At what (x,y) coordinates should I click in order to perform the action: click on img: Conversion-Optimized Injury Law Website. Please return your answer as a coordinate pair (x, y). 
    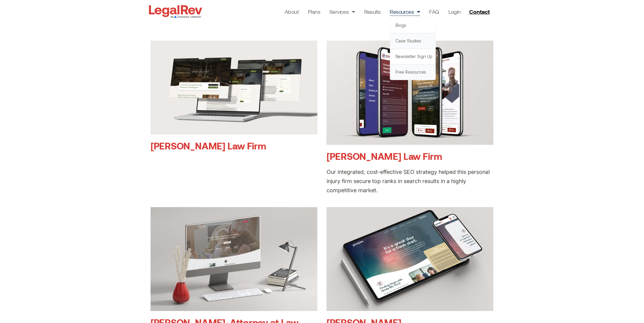
    Looking at the image, I should click on (410, 93).